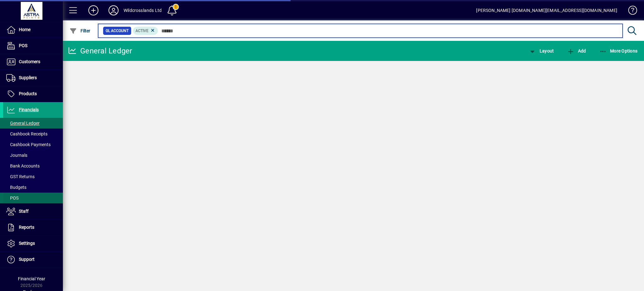  What do you see at coordinates (25, 30) in the screenshot?
I see `span: Home` at bounding box center [25, 30].